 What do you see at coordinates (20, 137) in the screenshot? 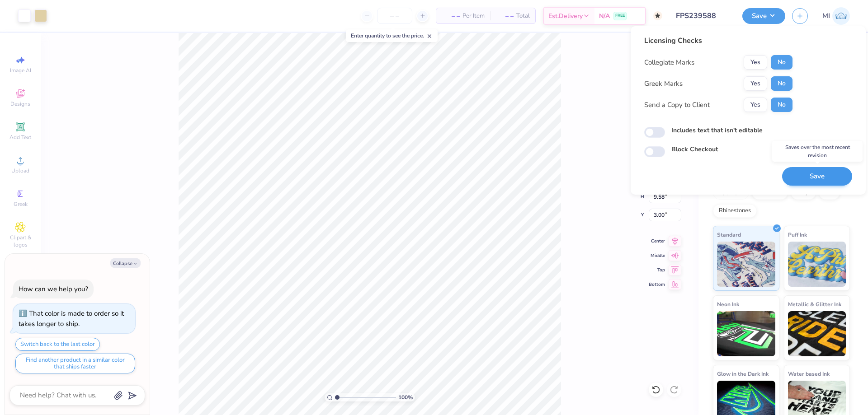
I see `span: Add Text` at bounding box center [20, 137].